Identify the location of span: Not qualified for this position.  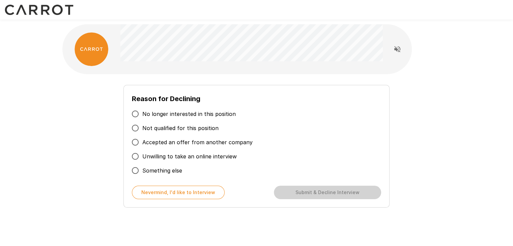
(181, 128).